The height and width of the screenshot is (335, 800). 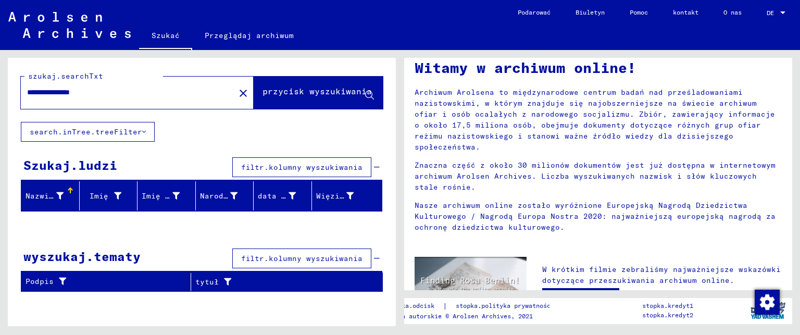 What do you see at coordinates (767, 302) in the screenshot?
I see `img: Zmiana zgody` at bounding box center [767, 302].